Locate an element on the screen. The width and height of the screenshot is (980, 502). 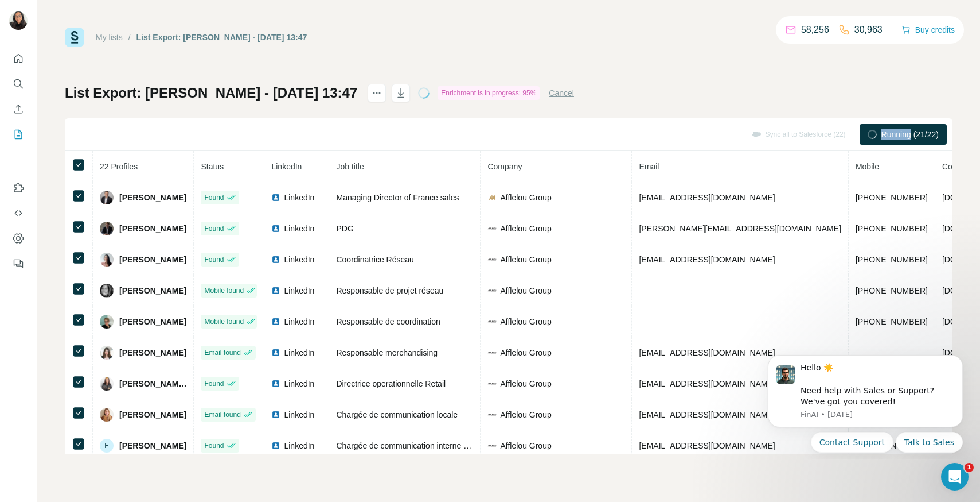
p: 58,256 is located at coordinates (815, 30).